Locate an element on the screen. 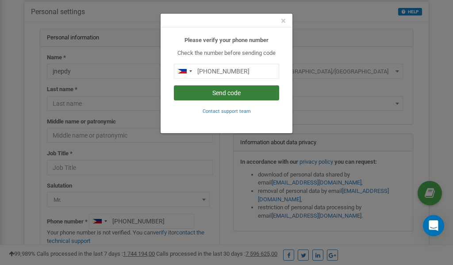 This screenshot has height=265, width=453. button: Close is located at coordinates (283, 21).